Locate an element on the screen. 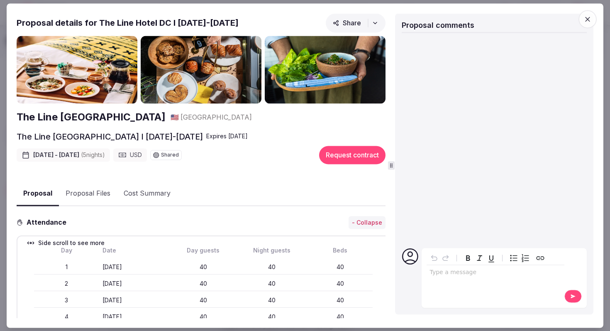 This screenshot has height=331, width=610. img: Gallery photo 2 is located at coordinates (201, 70).